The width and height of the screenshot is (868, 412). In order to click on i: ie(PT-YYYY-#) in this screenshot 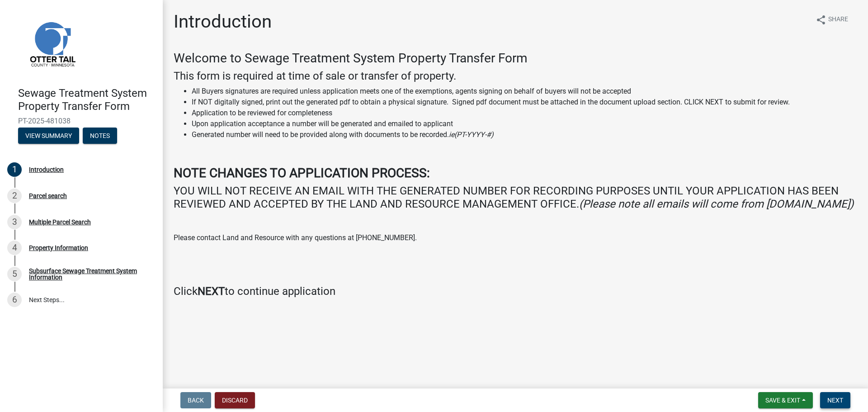, I will do `click(471, 134)`.